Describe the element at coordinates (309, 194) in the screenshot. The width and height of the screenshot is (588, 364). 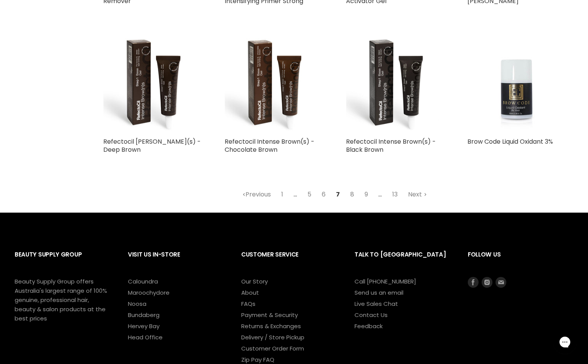
I see `a: 5` at that location.